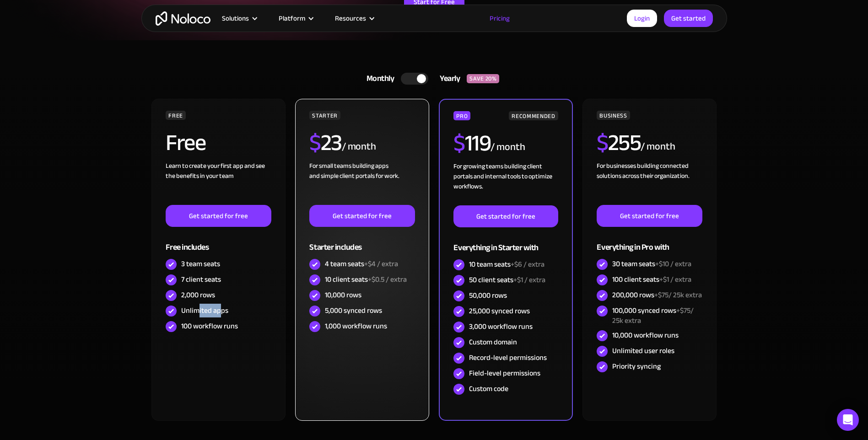 This screenshot has height=440, width=868. Describe the element at coordinates (387, 279) in the screenshot. I see `span: +$0.5 / extra` at that location.